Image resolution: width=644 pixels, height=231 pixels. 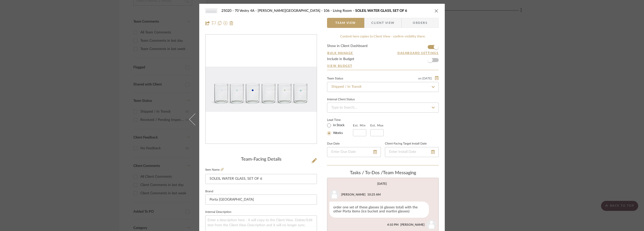 I want to click on img: Remove from project, so click(x=231, y=23).